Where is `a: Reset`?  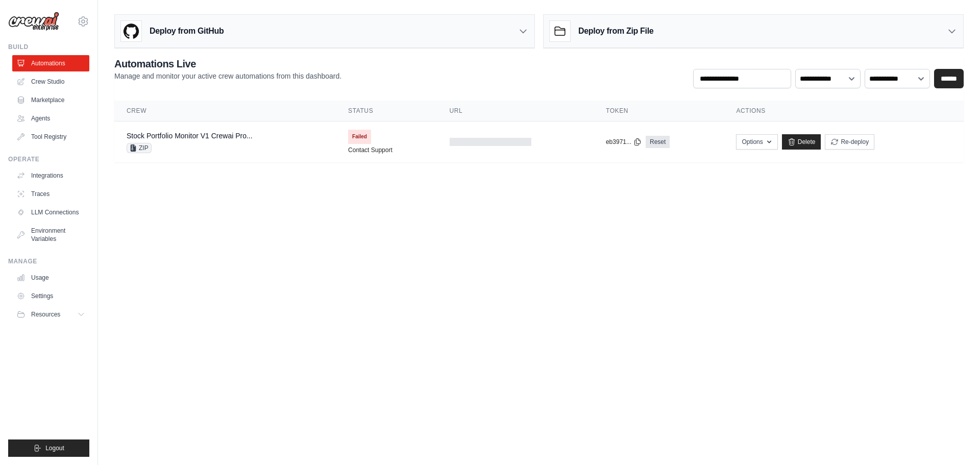 a: Reset is located at coordinates (658, 142).